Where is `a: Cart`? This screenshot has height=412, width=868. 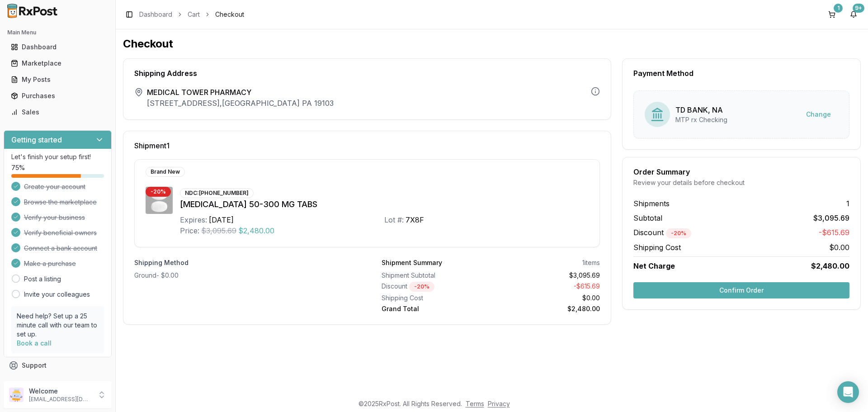
a: Cart is located at coordinates (193, 14).